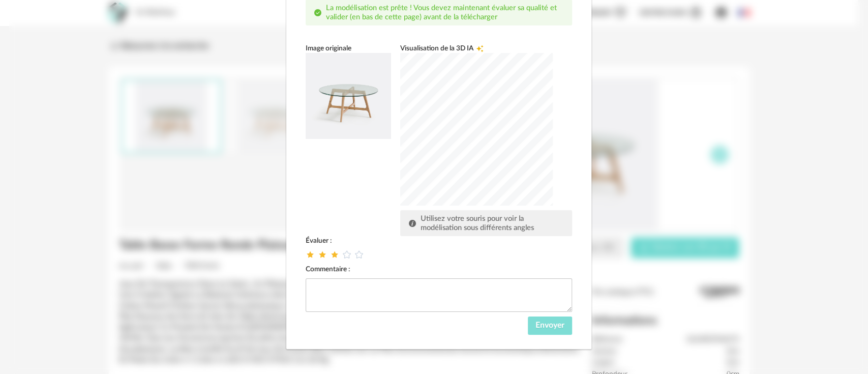 The image size is (868, 374). What do you see at coordinates (349, 48) in the screenshot?
I see `div: Image originale` at bounding box center [349, 48].